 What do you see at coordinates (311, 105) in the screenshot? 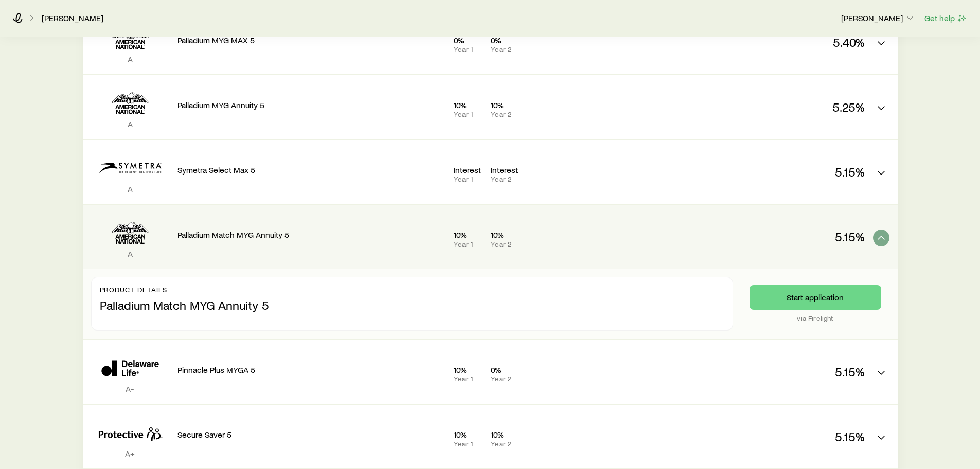
I see `p: Palladium MYG Annuity 5` at bounding box center [311, 105].